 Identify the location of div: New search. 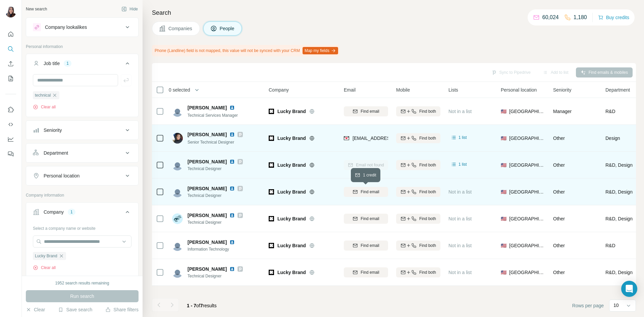
(36, 9).